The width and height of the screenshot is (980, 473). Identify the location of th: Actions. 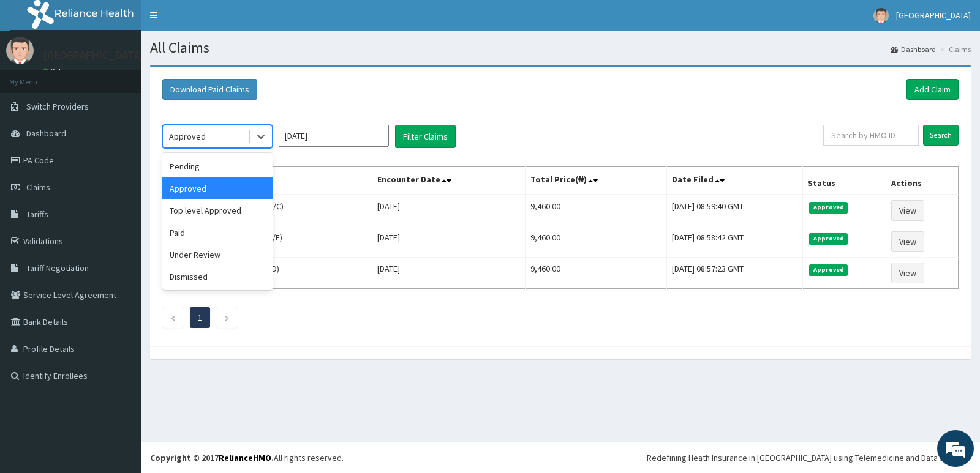
(922, 181).